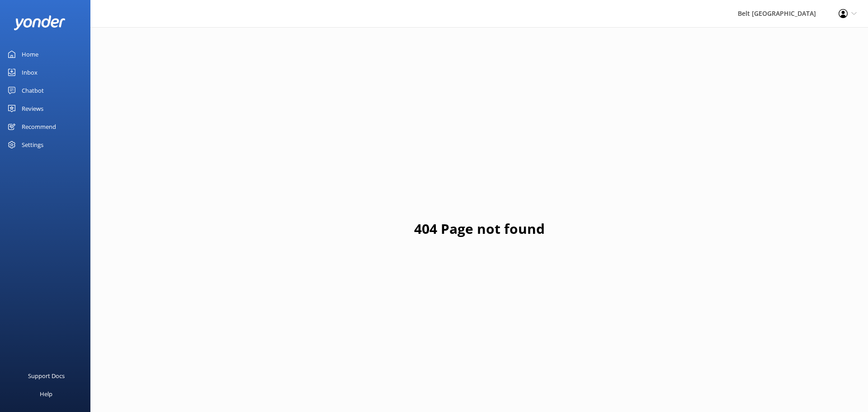 The width and height of the screenshot is (868, 412). I want to click on img: yonder-white-logo.png, so click(39, 22).